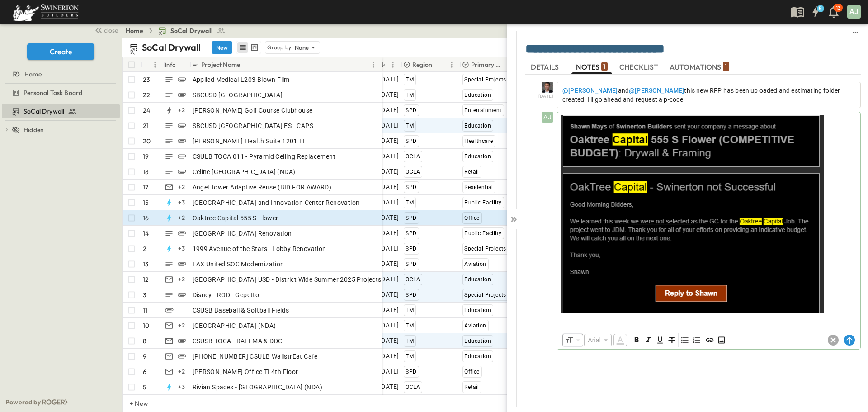 Image resolution: width=868 pixels, height=412 pixels. I want to click on p: 8, so click(145, 341).